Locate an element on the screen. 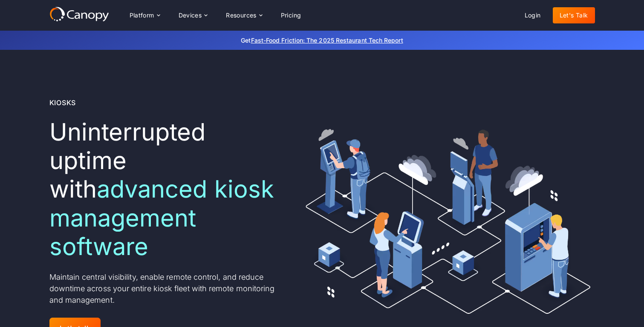 Image resolution: width=644 pixels, height=327 pixels. div: Platform is located at coordinates (142, 16).